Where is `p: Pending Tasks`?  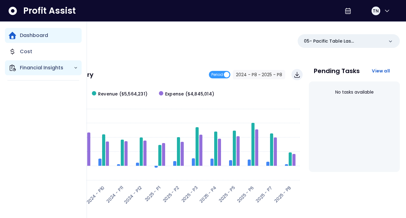 p: Pending Tasks is located at coordinates (337, 71).